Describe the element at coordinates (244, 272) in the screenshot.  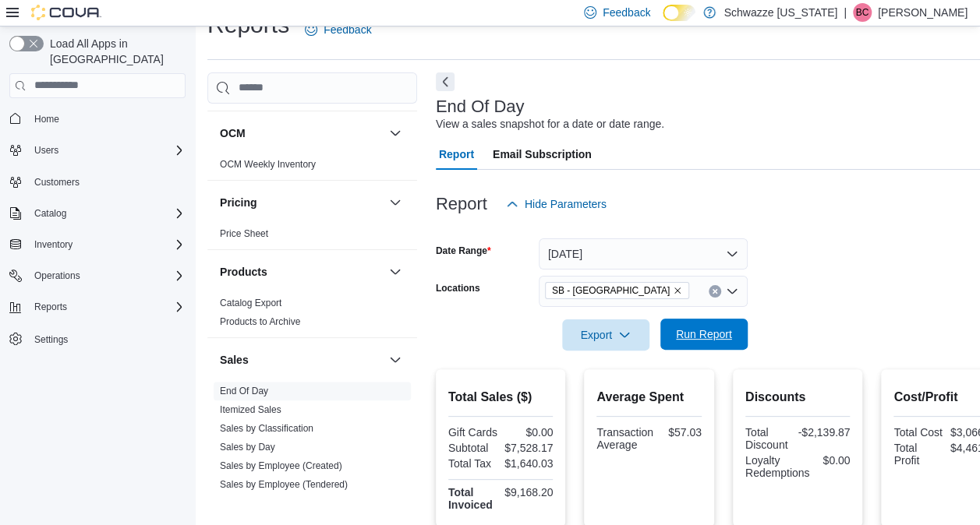
I see `h3: Products` at that location.